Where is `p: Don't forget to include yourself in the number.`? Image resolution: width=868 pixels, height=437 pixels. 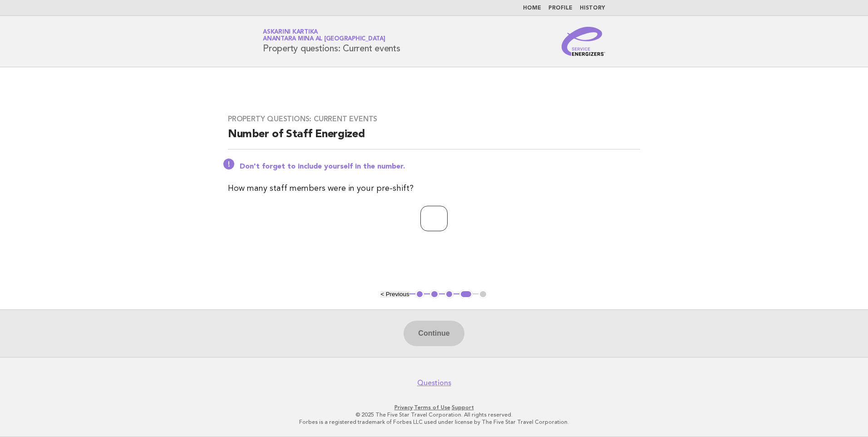 p: Don't forget to include yourself in the number. is located at coordinates (440, 167).